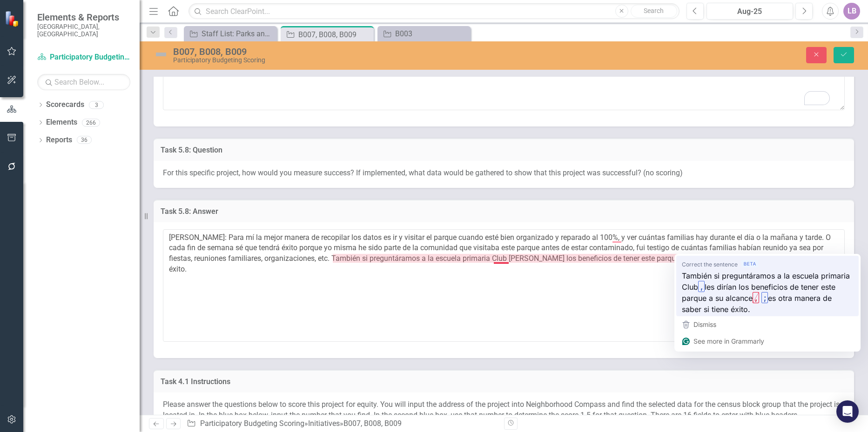  What do you see at coordinates (434, 11) in the screenshot?
I see `input: Search ClearPoint...` at bounding box center [434, 11].